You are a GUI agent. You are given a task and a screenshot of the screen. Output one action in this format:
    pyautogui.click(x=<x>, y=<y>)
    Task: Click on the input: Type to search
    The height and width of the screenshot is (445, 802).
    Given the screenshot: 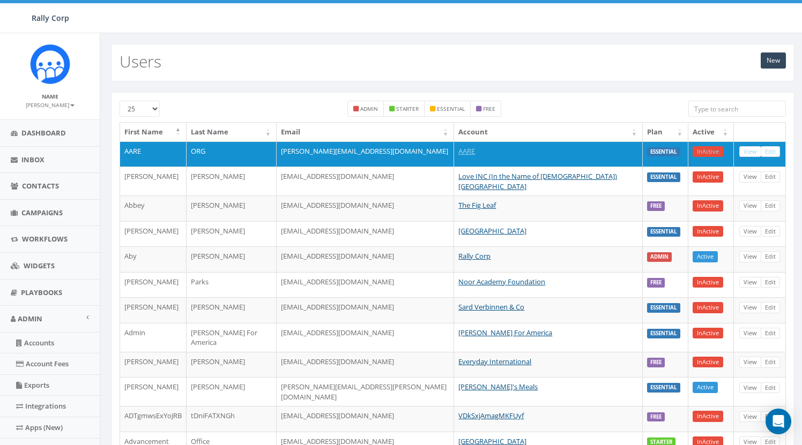 What is the action you would take?
    pyautogui.click(x=737, y=109)
    